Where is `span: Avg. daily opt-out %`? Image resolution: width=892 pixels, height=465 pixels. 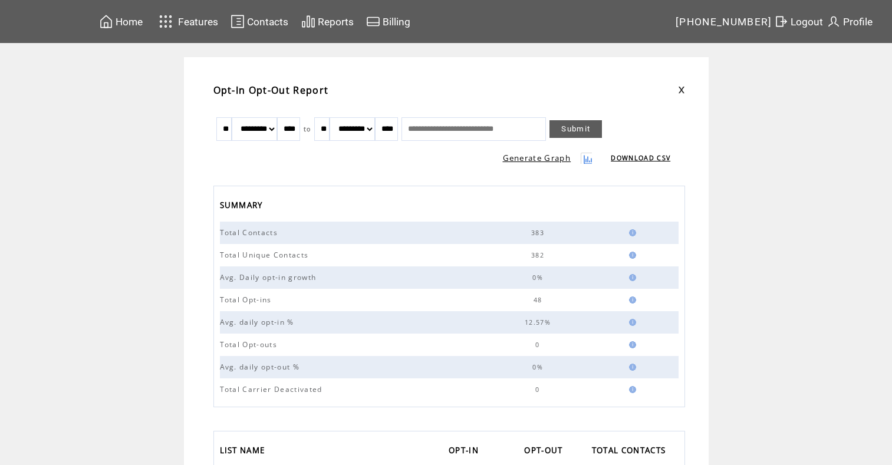 span: Avg. daily opt-out % is located at coordinates (261, 367).